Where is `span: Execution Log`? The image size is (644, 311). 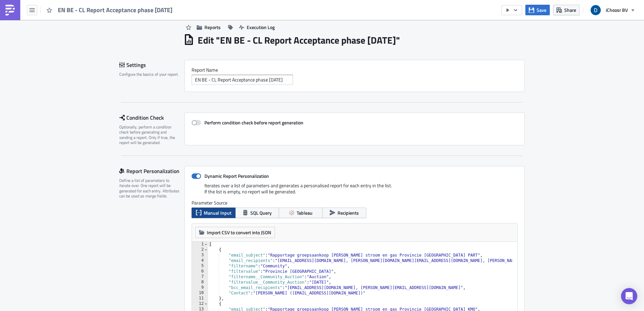 span: Execution Log is located at coordinates (261, 27).